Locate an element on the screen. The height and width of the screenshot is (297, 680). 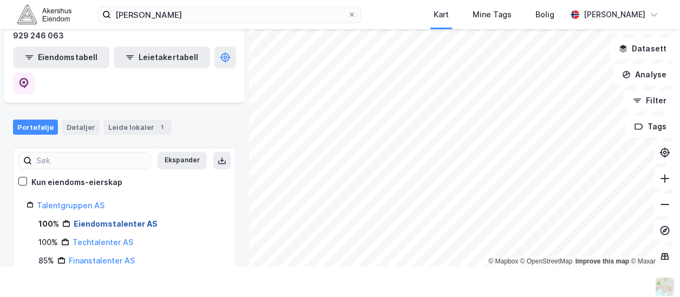
button: Datasett is located at coordinates (643, 49).